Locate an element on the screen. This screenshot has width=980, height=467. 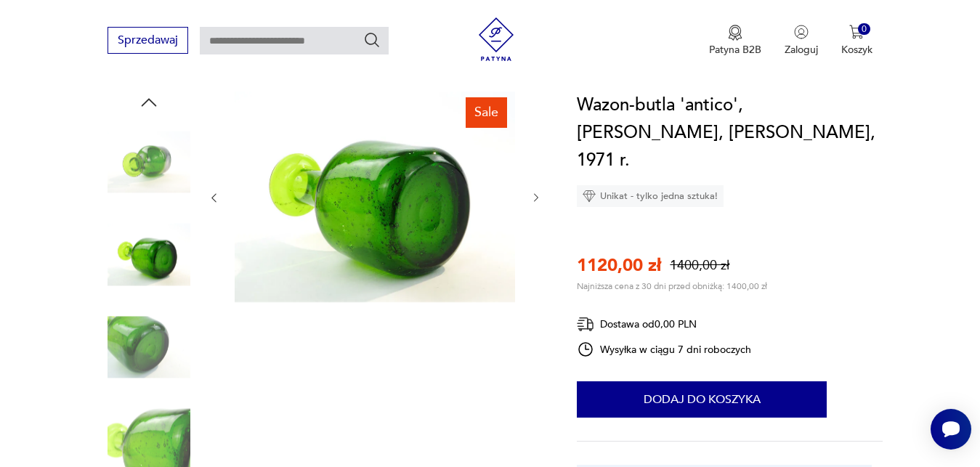
img: Ikona koszyka is located at coordinates (856, 32).